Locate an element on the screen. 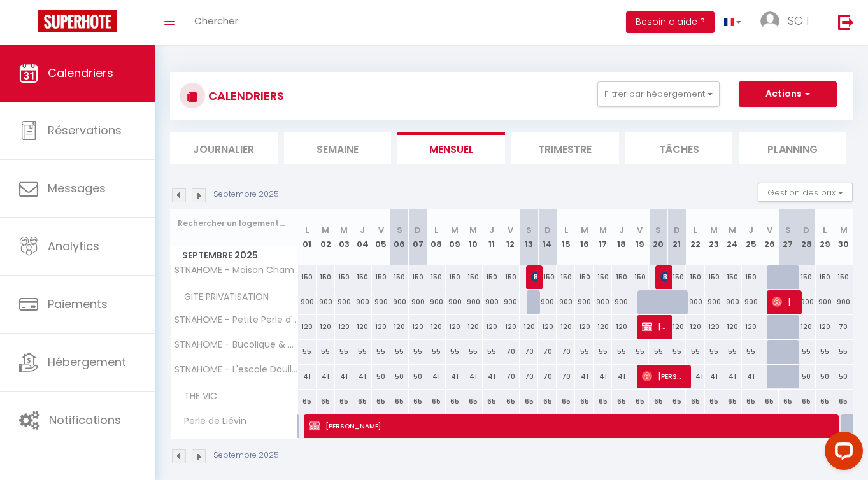 The width and height of the screenshot is (868, 480). th: 10 is located at coordinates (473, 237).